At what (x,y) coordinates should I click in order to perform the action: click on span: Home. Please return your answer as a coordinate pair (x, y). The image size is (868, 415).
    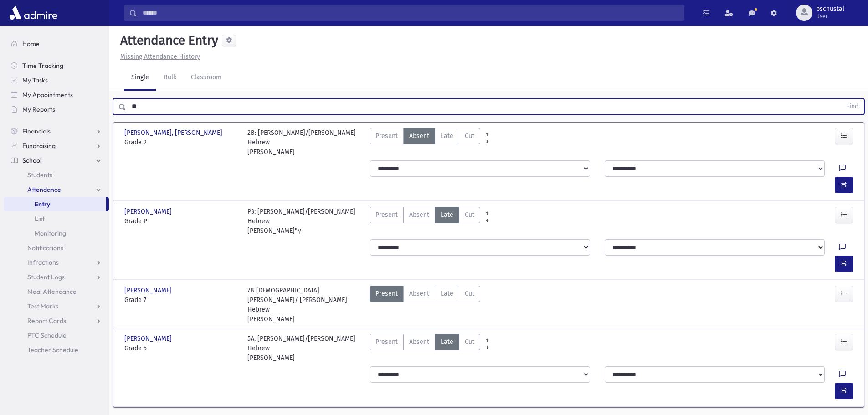
    Looking at the image, I should click on (31, 44).